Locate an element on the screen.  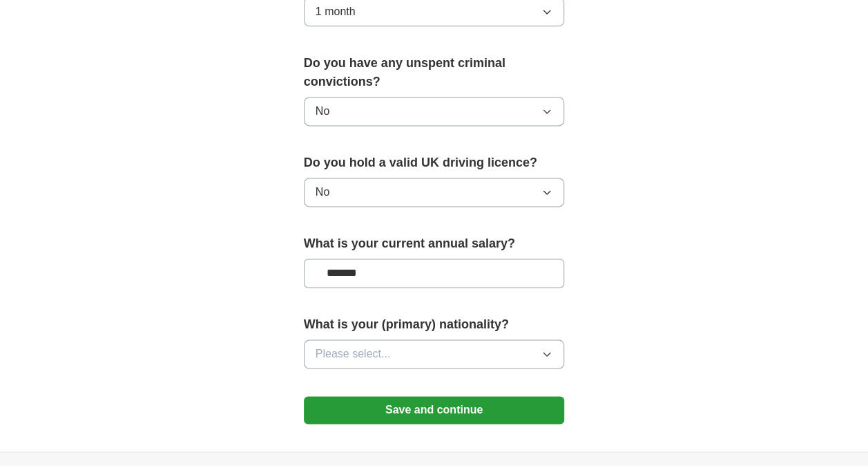
label: What is your (primary) nationality? is located at coordinates (434, 324).